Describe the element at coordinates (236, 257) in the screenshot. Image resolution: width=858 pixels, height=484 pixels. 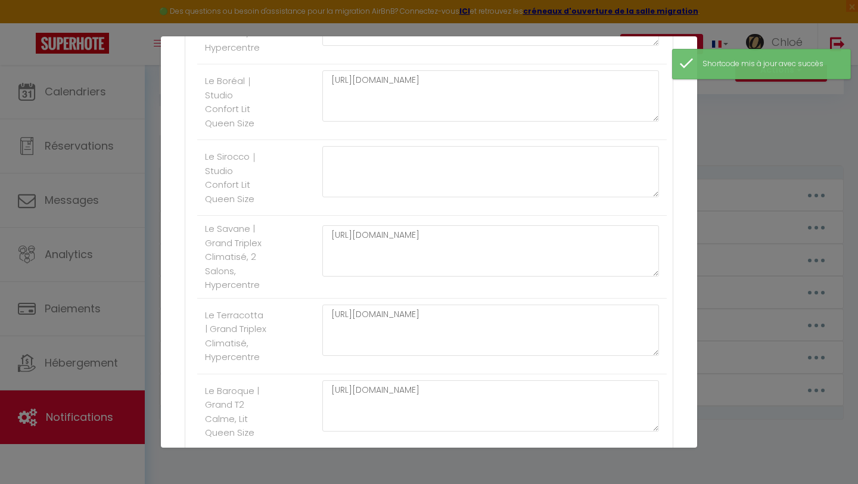
I see `label: Le Savane | Grand Triplex Climatisé, 2 Salons, Hypercentre` at that location.